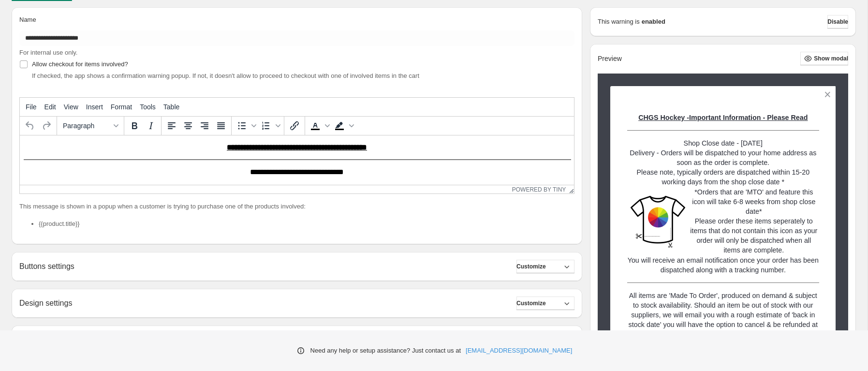 Image resolution: width=868 pixels, height=371 pixels. What do you see at coordinates (47, 266) in the screenshot?
I see `h2: Buttons settings` at bounding box center [47, 266].